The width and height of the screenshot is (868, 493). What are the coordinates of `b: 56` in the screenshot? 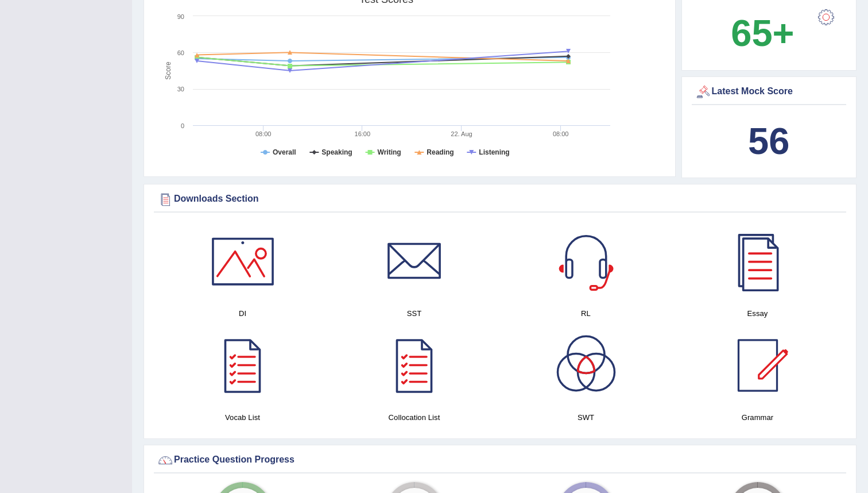 It's located at (769, 141).